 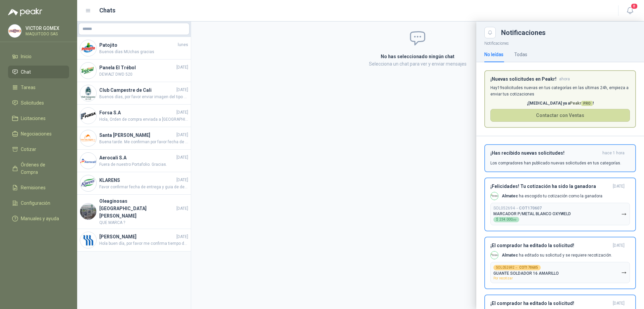 I want to click on a: Contactar con Ventas, so click(x=560, y=115).